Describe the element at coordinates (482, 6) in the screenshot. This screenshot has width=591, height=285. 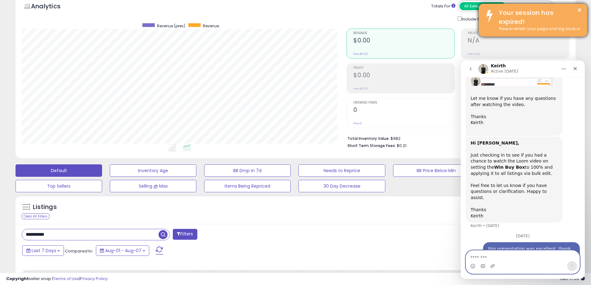
I see `button: All Selected Listings` at that location.